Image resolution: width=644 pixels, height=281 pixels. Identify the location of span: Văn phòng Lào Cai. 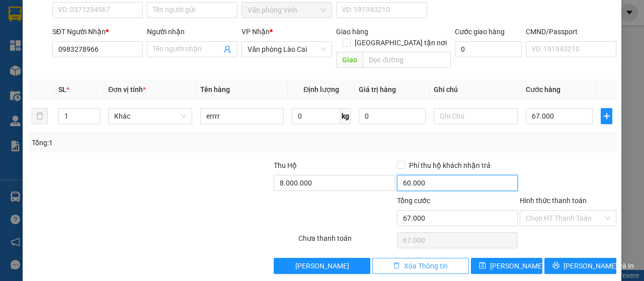
(287, 49).